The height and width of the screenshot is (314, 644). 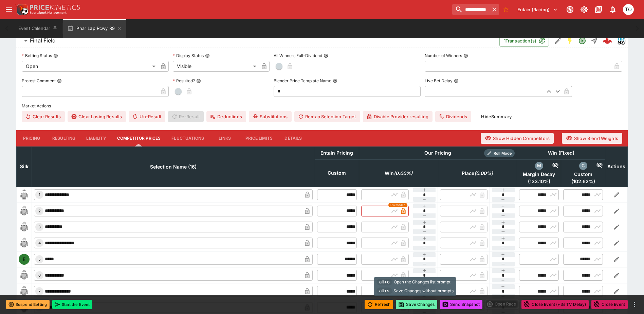 What do you see at coordinates (384, 282) in the screenshot?
I see `span: alt+o` at bounding box center [384, 282].